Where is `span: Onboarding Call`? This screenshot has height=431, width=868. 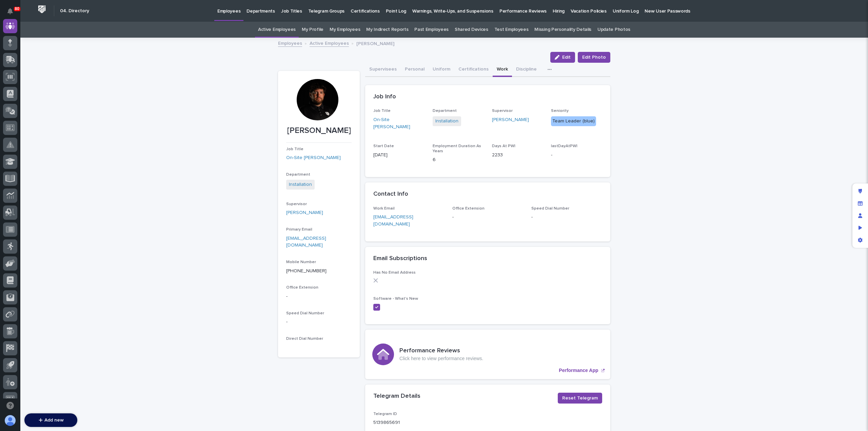
span: Onboarding Call is located at coordinates (68, 89).